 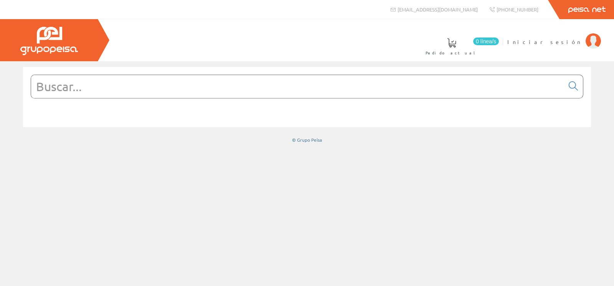 What do you see at coordinates (486, 41) in the screenshot?
I see `span: 0 línea/s` at bounding box center [486, 41].